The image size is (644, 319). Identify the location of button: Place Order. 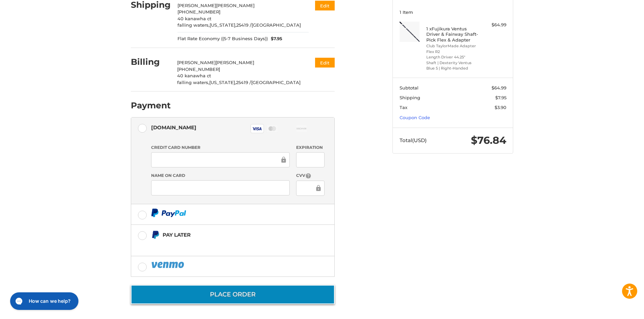
(233, 294).